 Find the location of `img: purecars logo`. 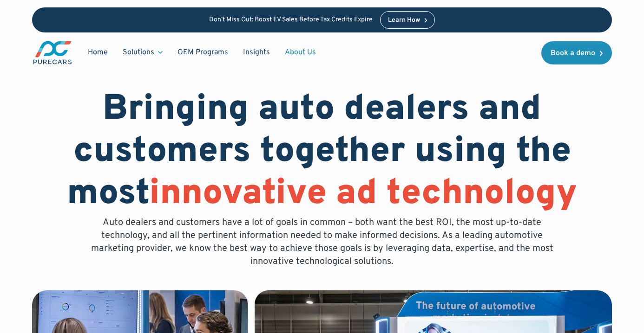

img: purecars logo is located at coordinates (53, 53).